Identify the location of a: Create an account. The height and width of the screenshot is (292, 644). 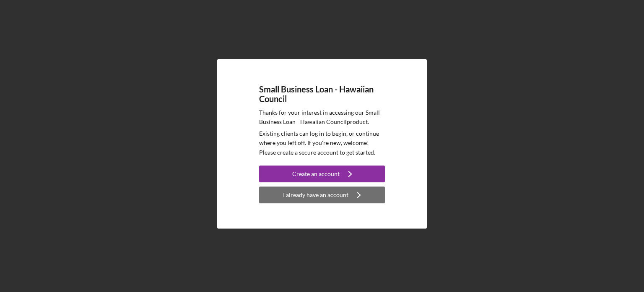
(322, 175).